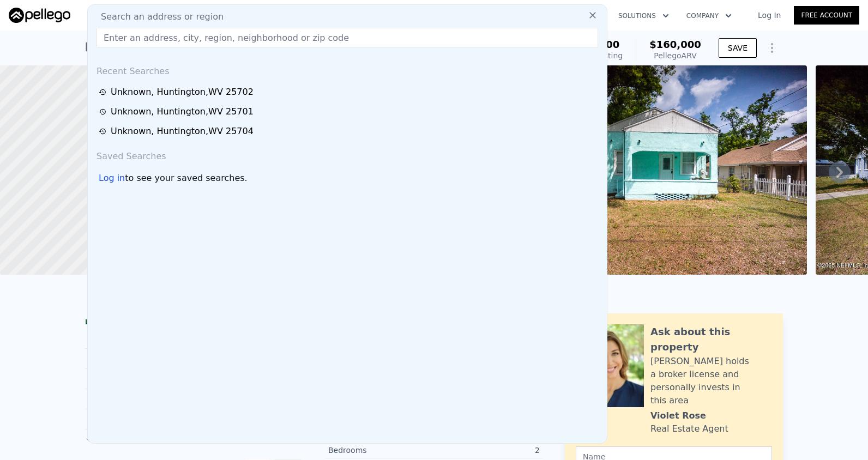  Describe the element at coordinates (675, 56) in the screenshot. I see `div: Pellego ARV` at that location.